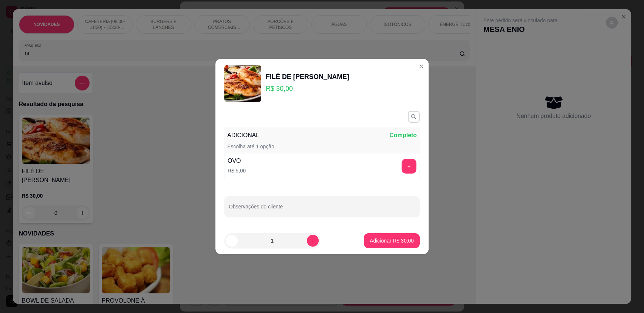 The image size is (644, 313). What do you see at coordinates (237, 170) in the screenshot?
I see `p: R$ 5,00` at bounding box center [237, 170].